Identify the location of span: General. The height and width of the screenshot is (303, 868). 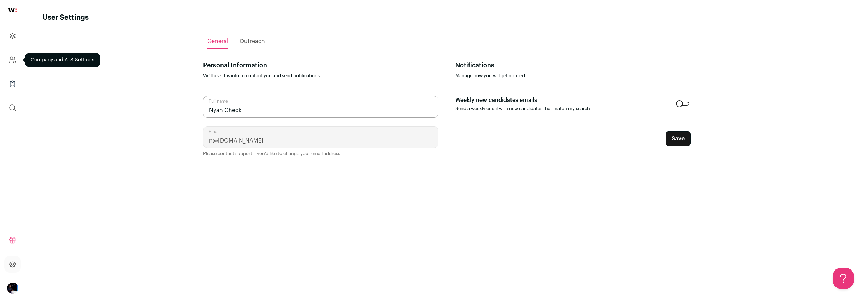
(218, 41).